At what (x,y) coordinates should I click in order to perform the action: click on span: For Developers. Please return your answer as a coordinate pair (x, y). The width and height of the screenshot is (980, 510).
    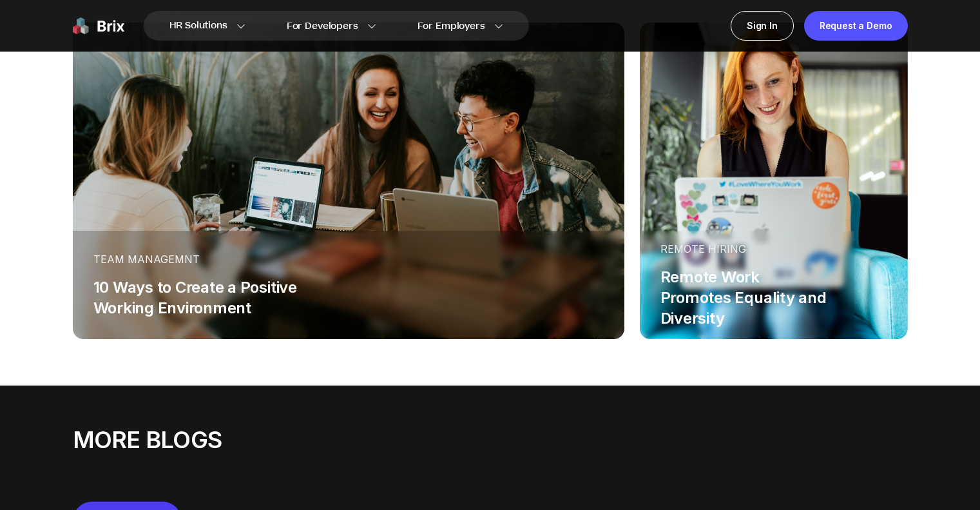
    Looking at the image, I should click on (323, 26).